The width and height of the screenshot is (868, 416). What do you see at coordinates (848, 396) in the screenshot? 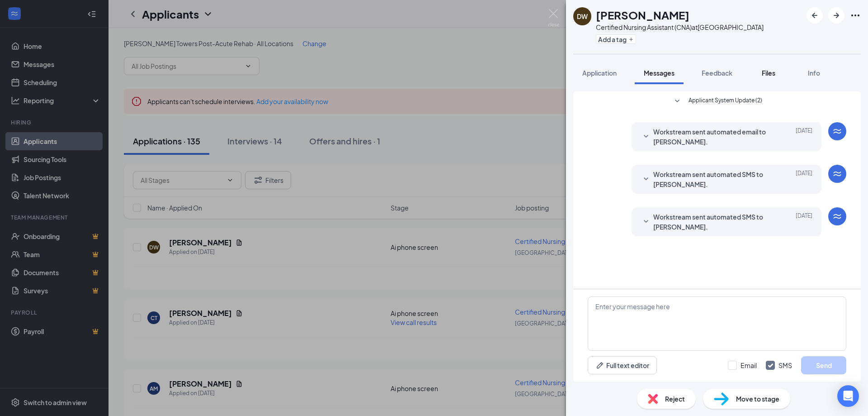
I see `div: Open Intercom Messenger` at bounding box center [848, 396].